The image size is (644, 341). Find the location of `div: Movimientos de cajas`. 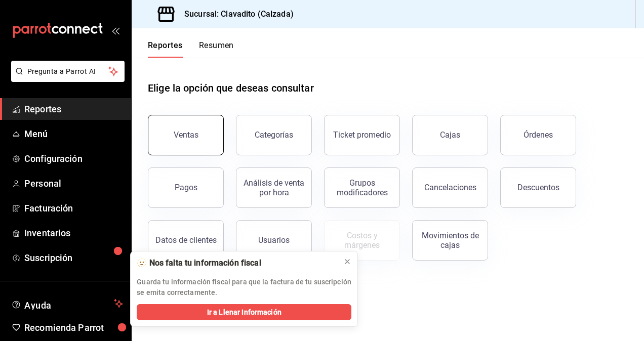

div: Movimientos de cajas is located at coordinates (450, 240).